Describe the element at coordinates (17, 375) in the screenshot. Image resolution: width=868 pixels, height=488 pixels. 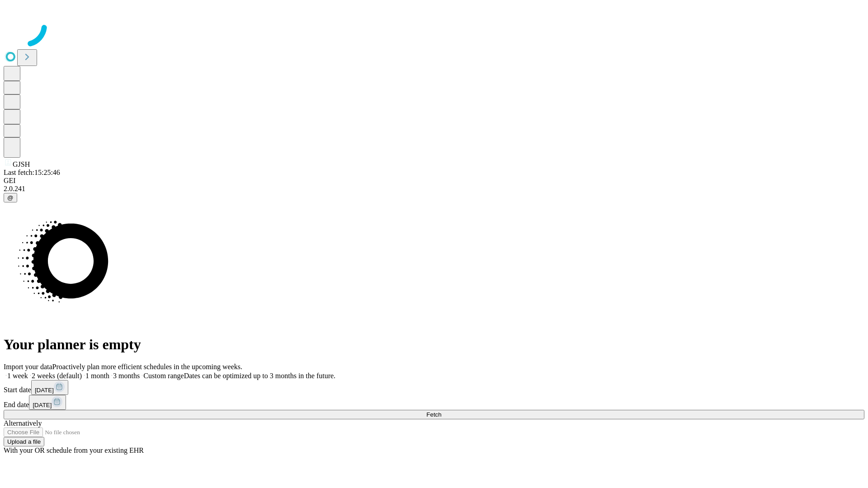
I see `span: 1 week` at that location.